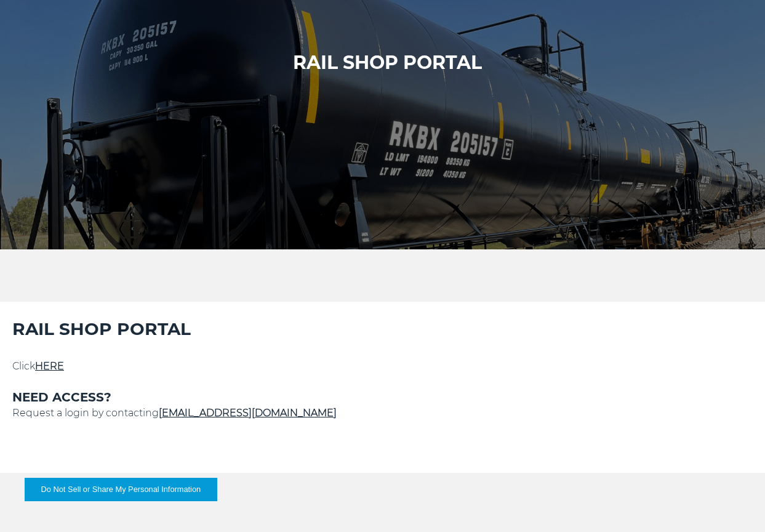 This screenshot has width=765, height=532. What do you see at coordinates (387, 63) in the screenshot?
I see `h1: RAIL SHOP PORTAL` at bounding box center [387, 63].